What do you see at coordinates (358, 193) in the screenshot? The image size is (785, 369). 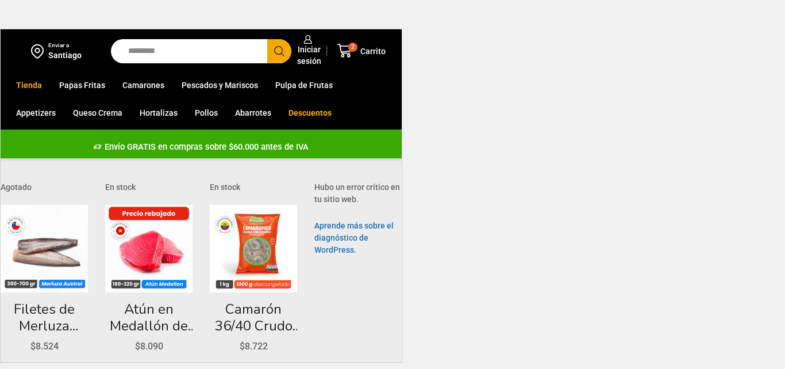 I see `p: Hubo un error crítico en tu sitio web.` at bounding box center [358, 193].